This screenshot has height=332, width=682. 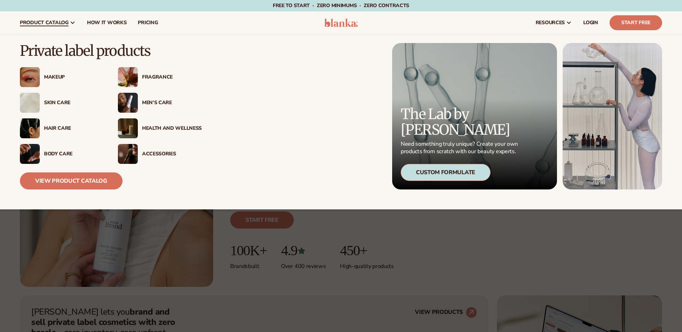 What do you see at coordinates (74, 154) in the screenshot?
I see `div: Body Care` at bounding box center [74, 154].